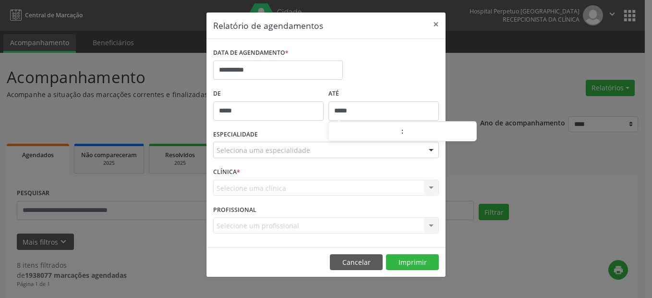 This screenshot has width=652, height=298. Describe the element at coordinates (227, 172) in the screenshot. I see `label: CLÍNICA` at that location.